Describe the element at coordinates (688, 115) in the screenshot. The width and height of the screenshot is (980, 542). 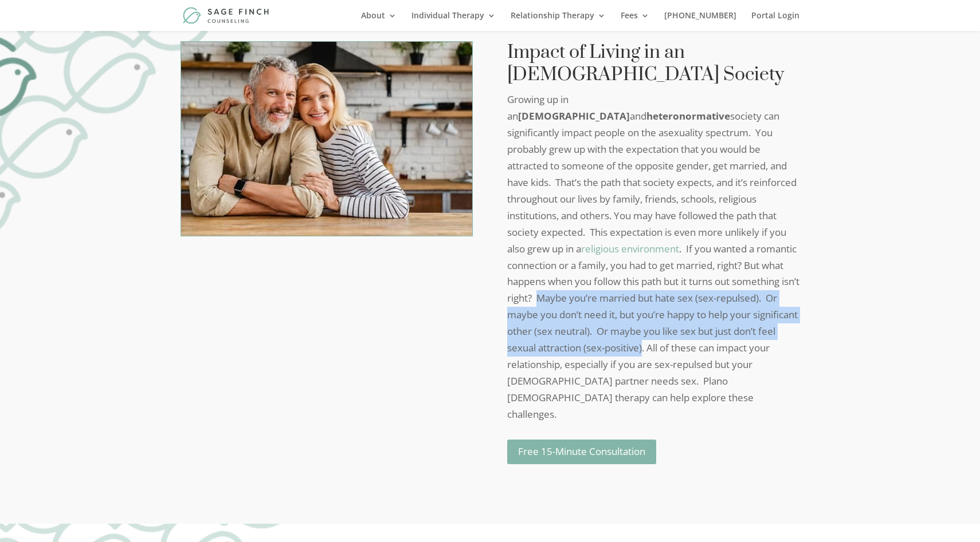
I see `strong: heteronormative` at that location.